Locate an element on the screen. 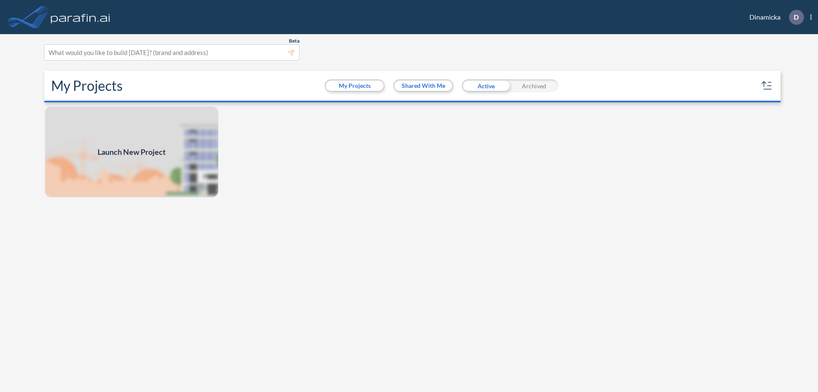 The height and width of the screenshot is (392, 818). div: Dinamicka is located at coordinates (774, 17).